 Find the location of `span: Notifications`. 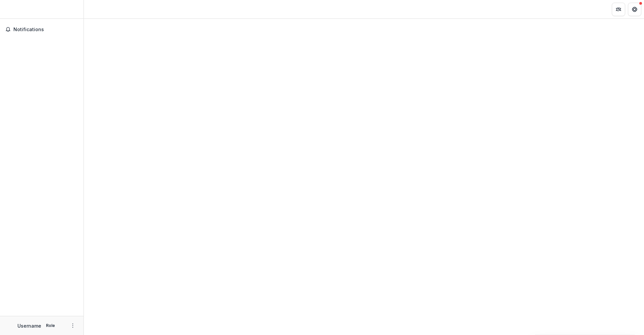

span: Notifications is located at coordinates (46, 29).